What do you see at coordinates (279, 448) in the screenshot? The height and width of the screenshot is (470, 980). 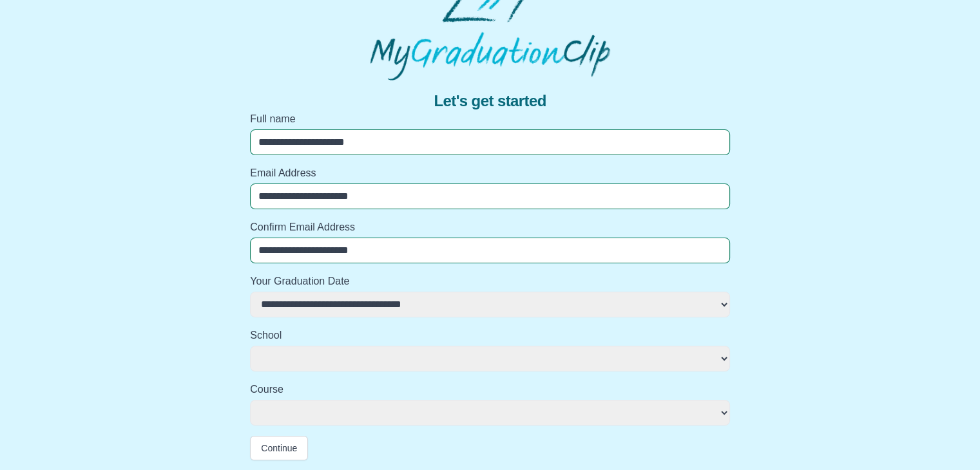 I see `button: Continue` at bounding box center [279, 448].